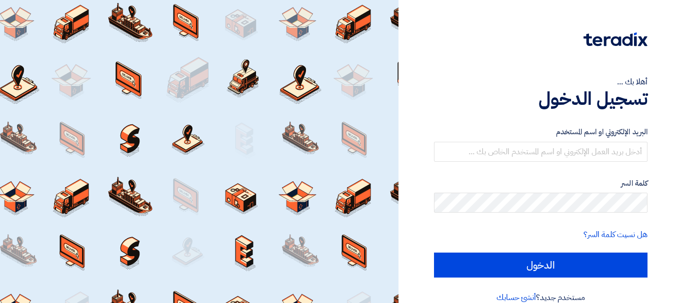  What do you see at coordinates (540, 82) in the screenshot?
I see `div: أهلا بك ...` at bounding box center [540, 82].